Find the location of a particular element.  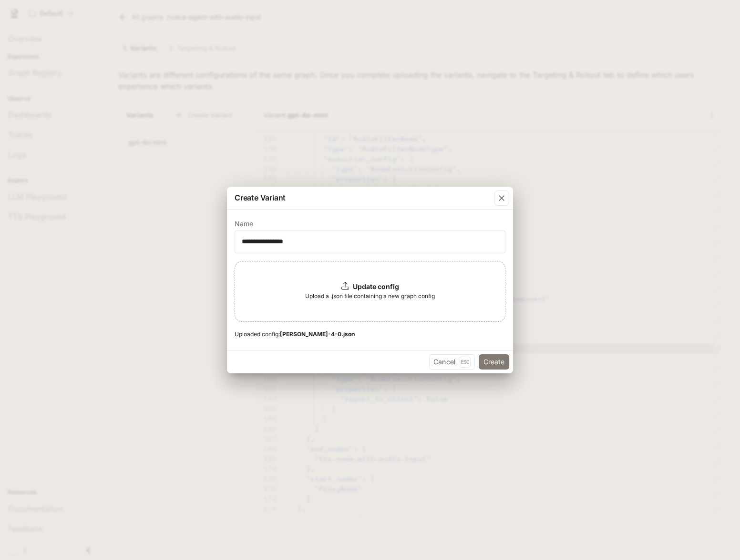

span: Upload a .json file containing a new graph config is located at coordinates (370, 296).